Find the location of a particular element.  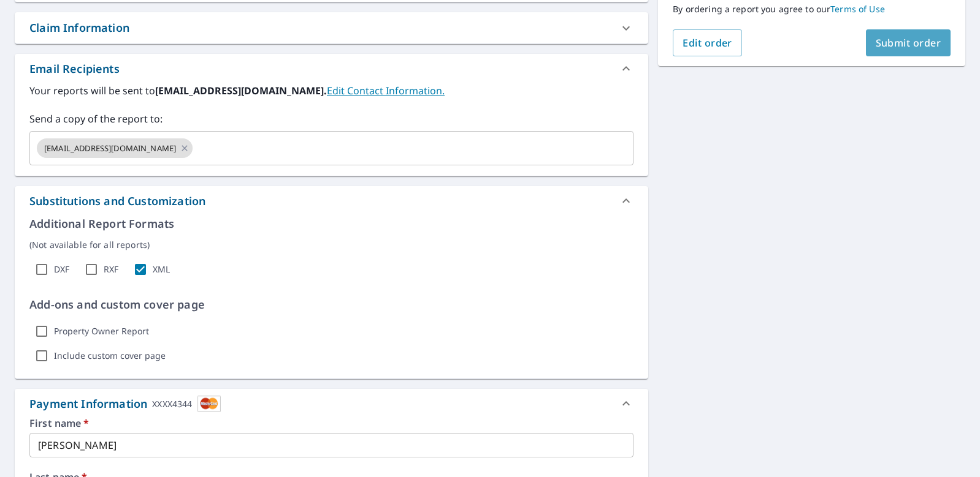

label: RXF is located at coordinates (111, 270).